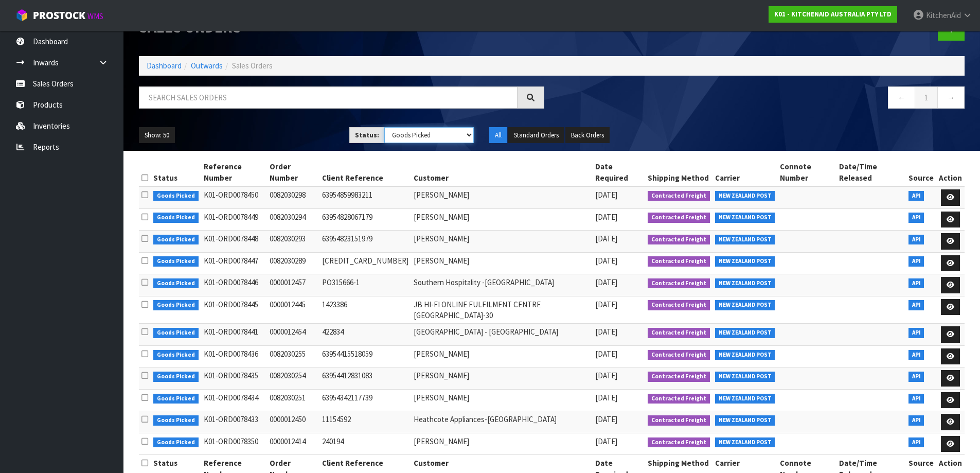 This screenshot has width=980, height=473. Describe the element at coordinates (365, 378) in the screenshot. I see `td: 63954412831083` at that location.